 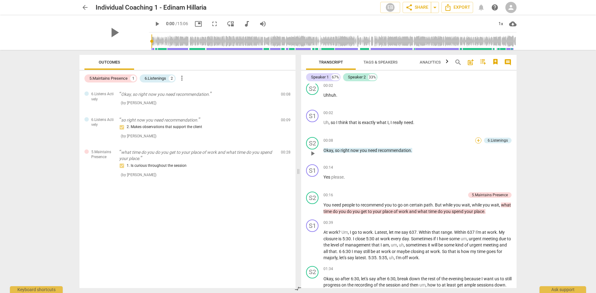 What do you see at coordinates (513, 24) in the screenshot?
I see `span: cloud_download` at bounding box center [513, 24].